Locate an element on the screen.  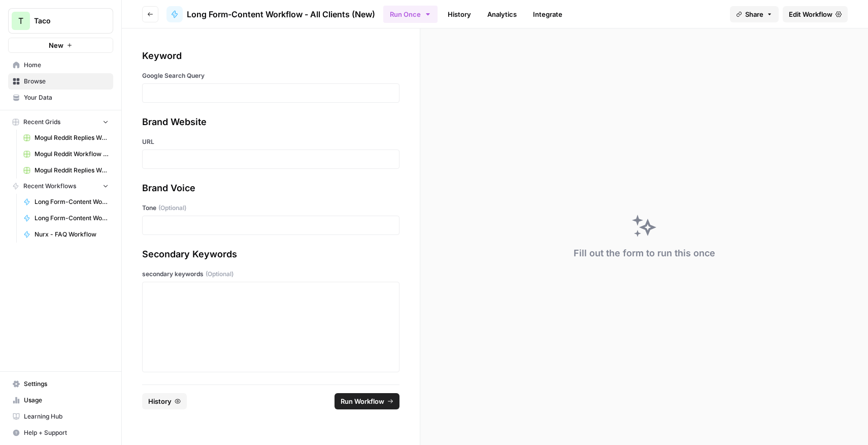
span: Home is located at coordinates (66, 65).